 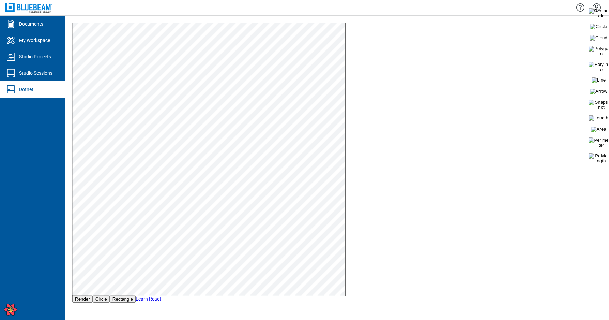 I want to click on svg: My Workspace, so click(x=11, y=40).